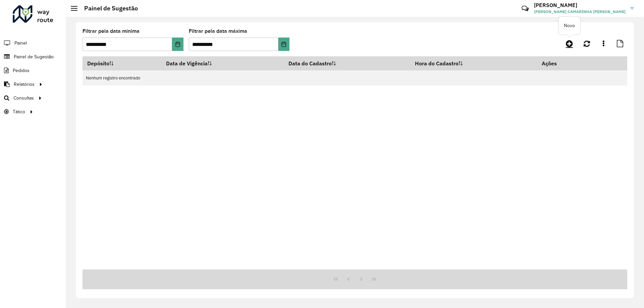 The width and height of the screenshot is (644, 308). What do you see at coordinates (111, 31) in the screenshot?
I see `label: Filtrar pela data mínima` at bounding box center [111, 31].